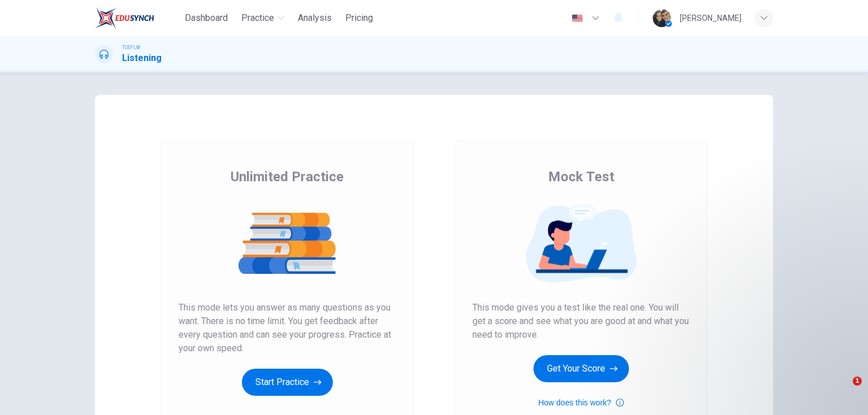 The image size is (868, 415). Describe the element at coordinates (581, 368) in the screenshot. I see `button: Get Your Score` at that location.